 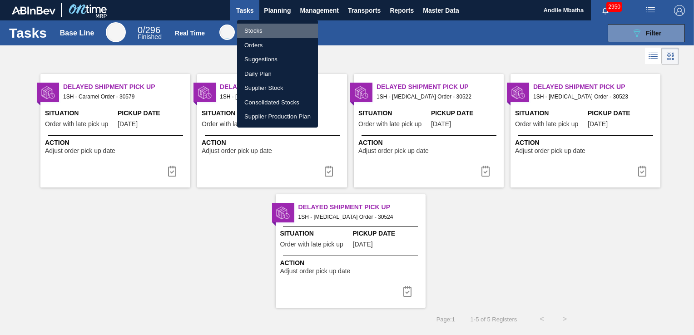 I want to click on li: Supplier Stock, so click(x=278, y=88).